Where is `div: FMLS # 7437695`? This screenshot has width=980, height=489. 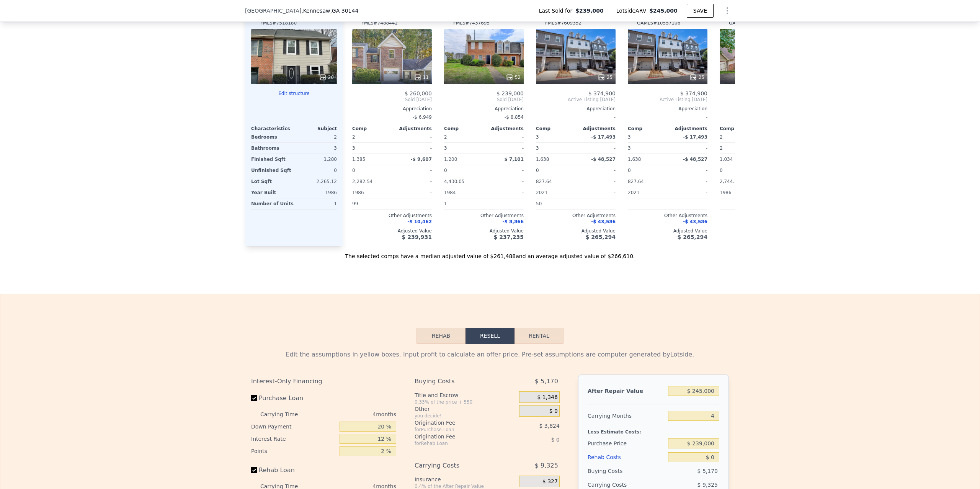
div: FMLS # 7437695 is located at coordinates (472, 23).